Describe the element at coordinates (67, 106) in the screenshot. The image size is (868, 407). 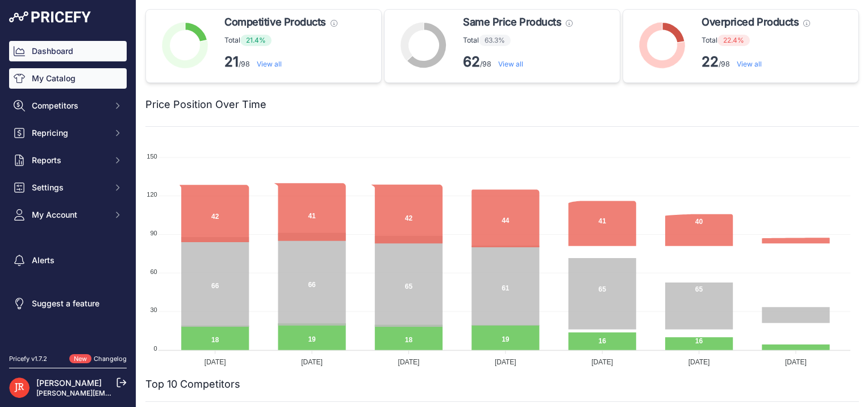
I see `button: Competitors` at that location.